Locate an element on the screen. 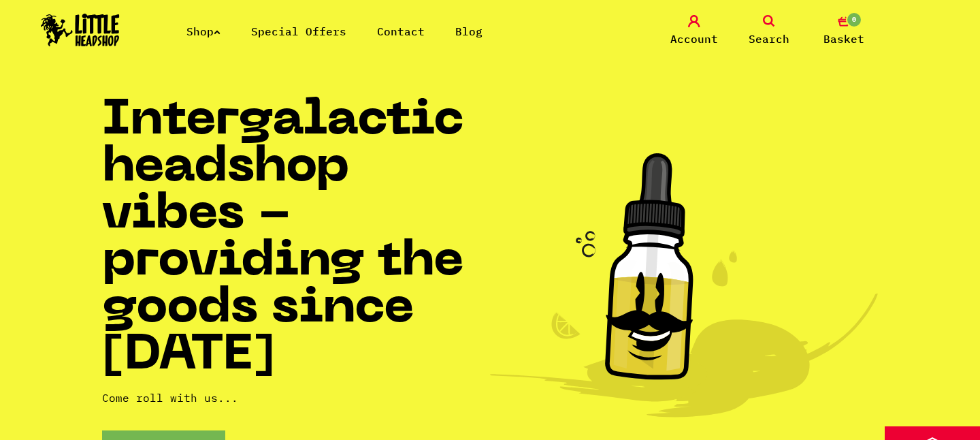 The width and height of the screenshot is (980, 440). a: Search is located at coordinates (770, 31).